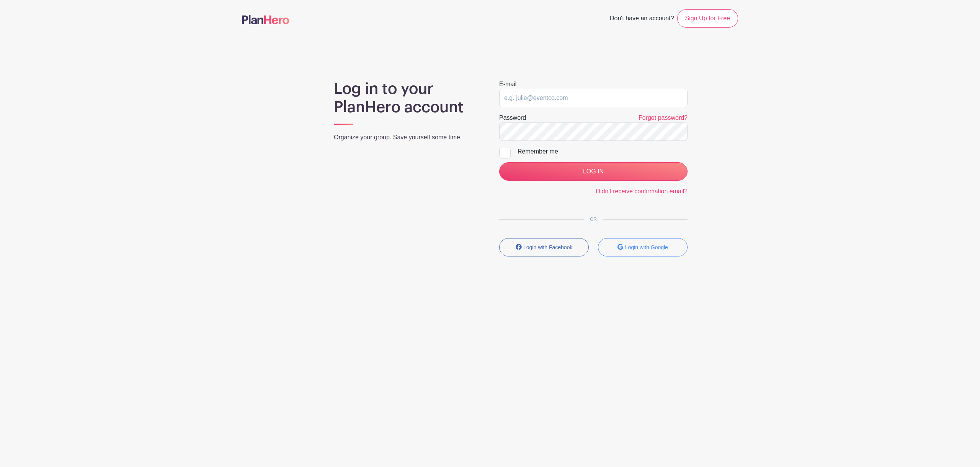 The height and width of the screenshot is (467, 980). Describe the element at coordinates (548, 247) in the screenshot. I see `small: Login with Facebook` at that location.